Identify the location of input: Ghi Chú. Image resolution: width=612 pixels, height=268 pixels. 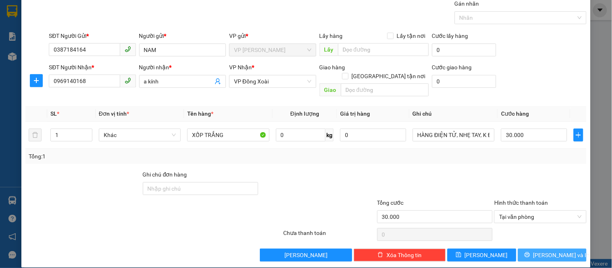
(454, 135).